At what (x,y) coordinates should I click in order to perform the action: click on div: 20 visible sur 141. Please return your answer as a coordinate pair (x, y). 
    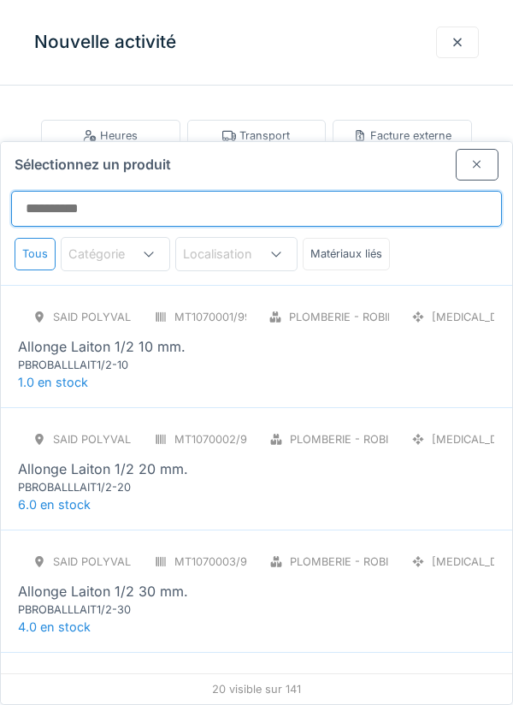
    Looking at the image, I should click on (257, 689).